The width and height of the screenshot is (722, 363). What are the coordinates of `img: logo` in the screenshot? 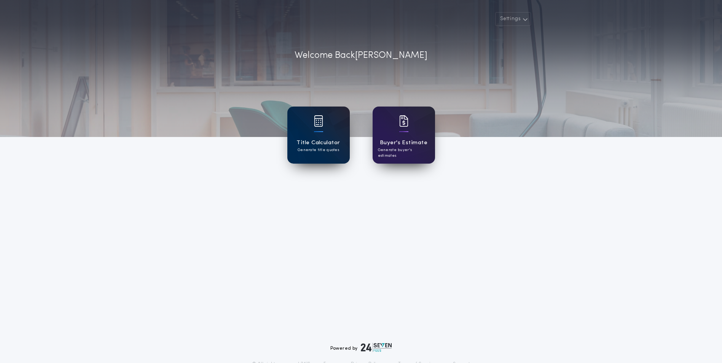 It's located at (376, 348).